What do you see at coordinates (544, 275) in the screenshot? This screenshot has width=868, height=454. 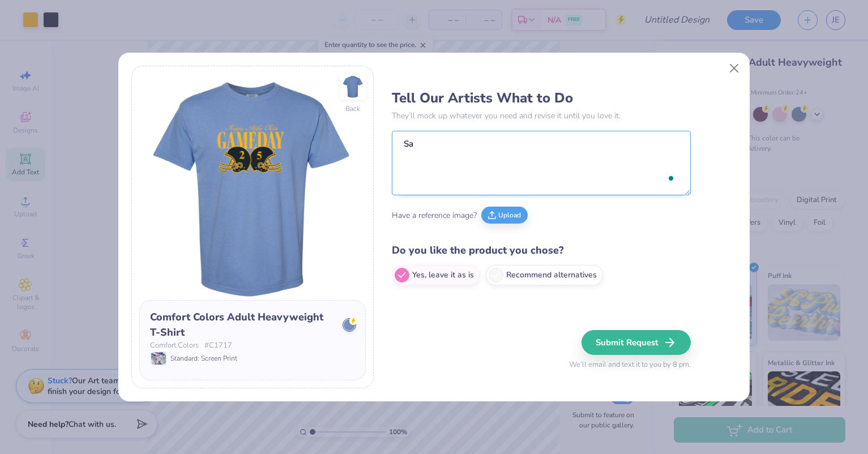 I see `label: Recommend alternatives` at bounding box center [544, 275].